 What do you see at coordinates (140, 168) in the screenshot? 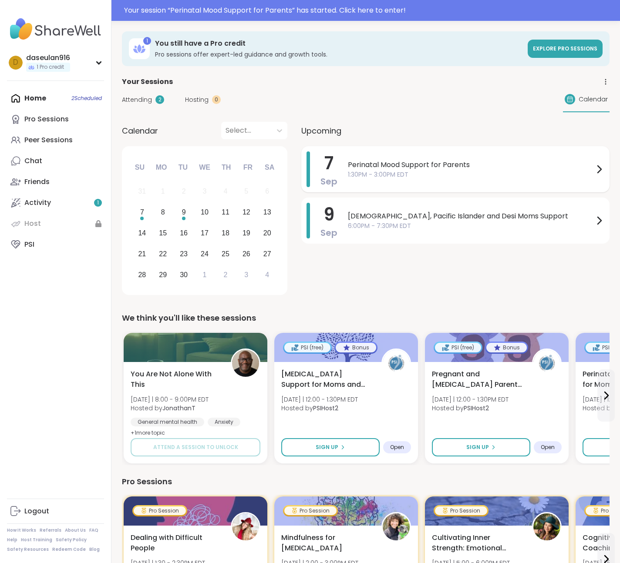
I see `div: Su` at bounding box center [140, 168].